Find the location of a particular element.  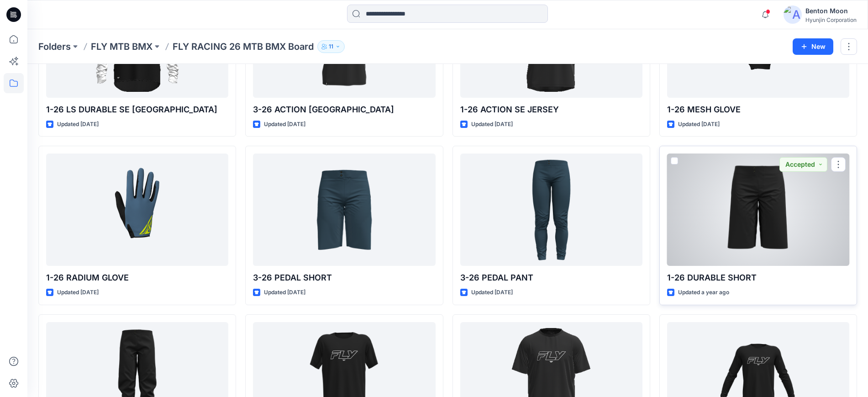

p: 3-26 PEDAL SHORT is located at coordinates (344, 278).